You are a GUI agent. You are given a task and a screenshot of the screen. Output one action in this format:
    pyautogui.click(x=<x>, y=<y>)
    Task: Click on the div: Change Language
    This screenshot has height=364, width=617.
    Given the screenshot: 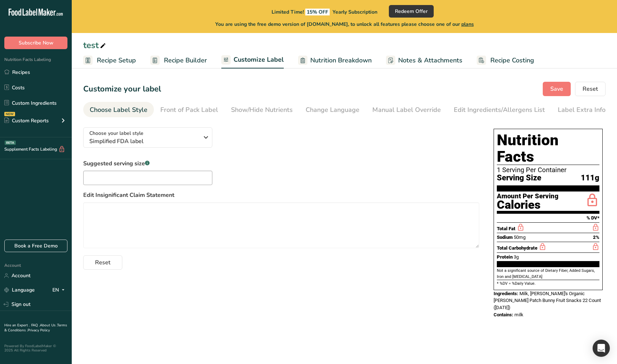 What is the action you would take?
    pyautogui.click(x=332, y=110)
    